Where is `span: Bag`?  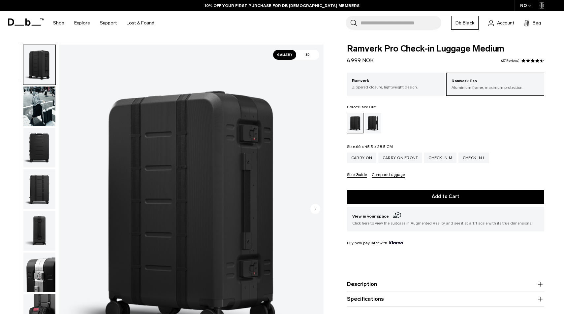 span: Bag is located at coordinates (537, 23).